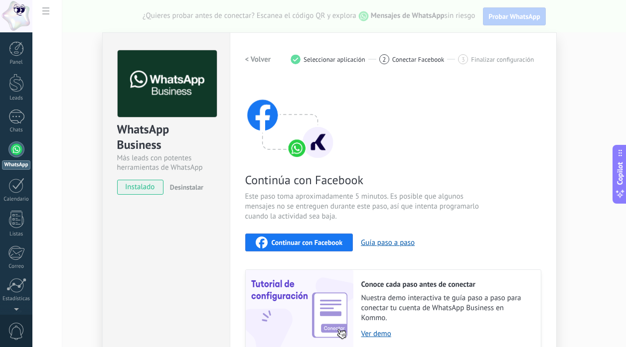 This screenshot has height=347, width=626. What do you see at coordinates (167, 84) in the screenshot?
I see `img: logo_main.png` at bounding box center [167, 84].